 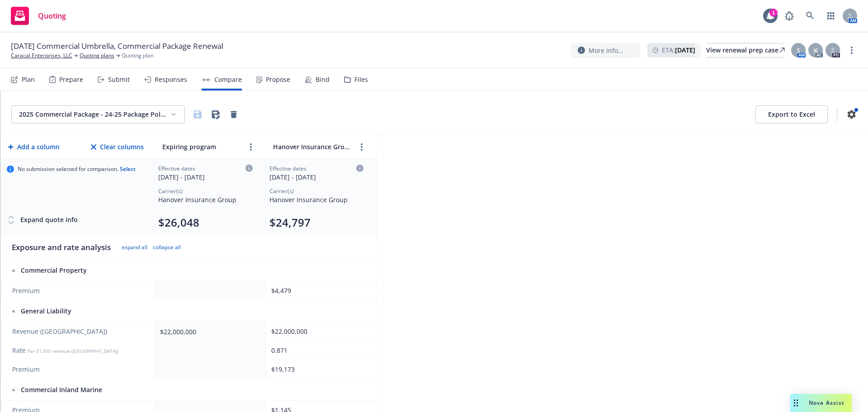 What do you see at coordinates (77, 169) in the screenshot?
I see `span: No submission selected for comparison.` at bounding box center [77, 169].